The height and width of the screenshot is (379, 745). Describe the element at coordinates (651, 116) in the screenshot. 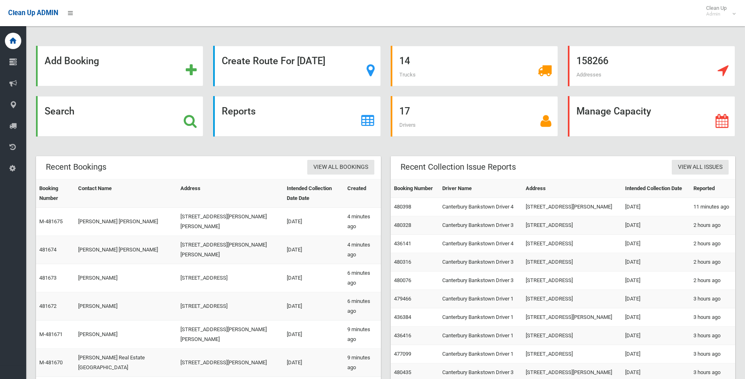

I see `a: Manage Capacity` at that location.